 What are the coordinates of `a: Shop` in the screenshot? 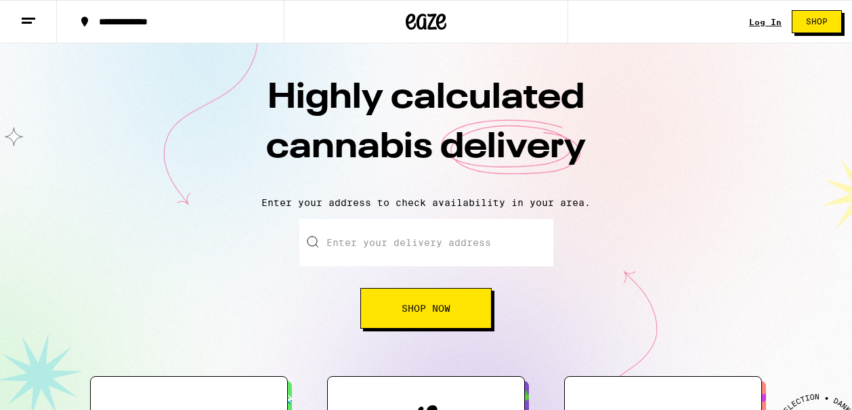 It's located at (816, 22).